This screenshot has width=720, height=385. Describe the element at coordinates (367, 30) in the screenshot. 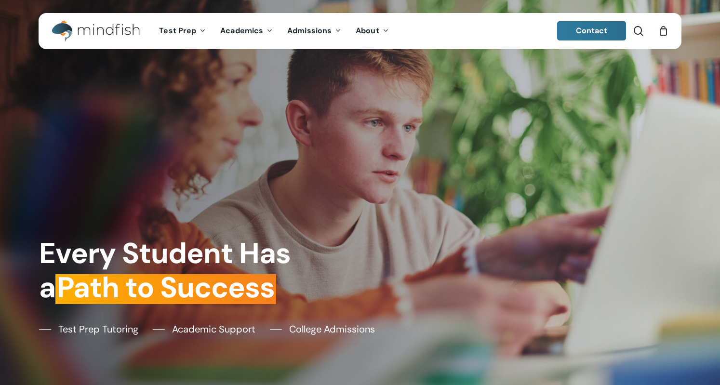

I see `span: About` at that location.